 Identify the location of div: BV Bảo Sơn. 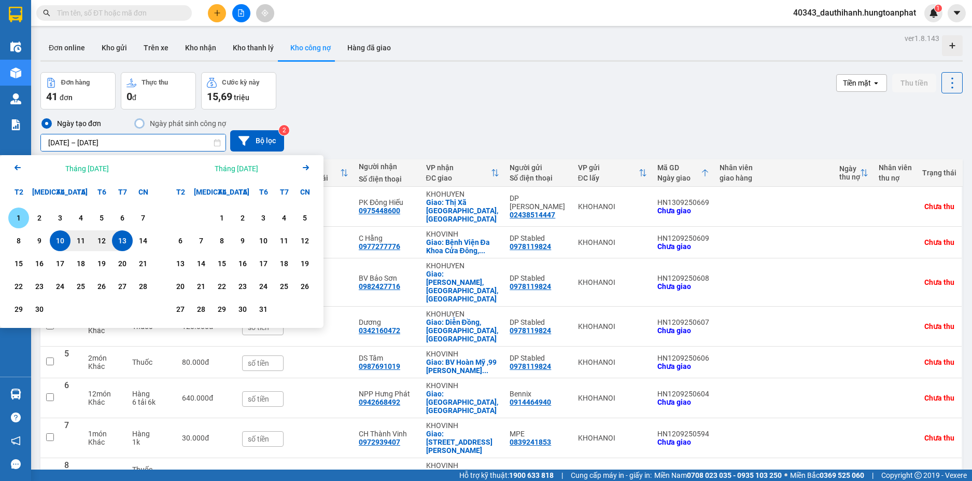
(387, 278).